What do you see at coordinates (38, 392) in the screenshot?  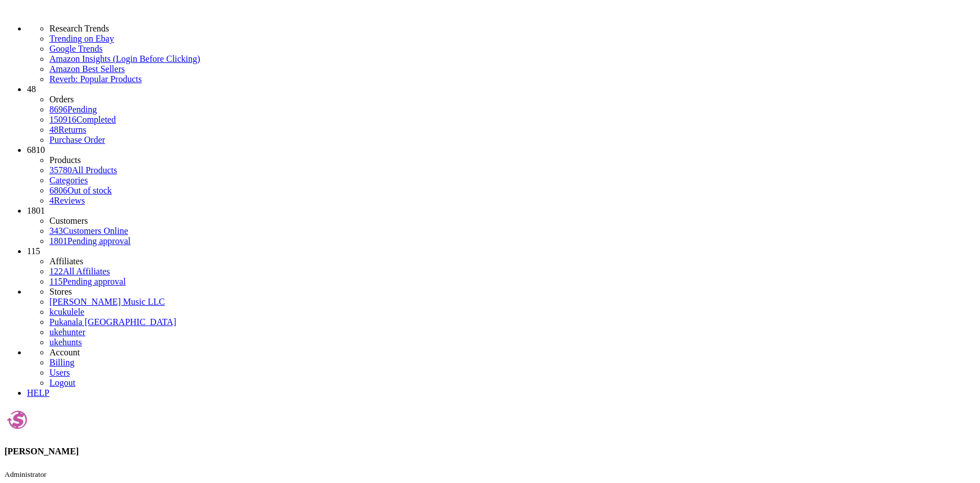 I see `a: HELP` at bounding box center [38, 392].